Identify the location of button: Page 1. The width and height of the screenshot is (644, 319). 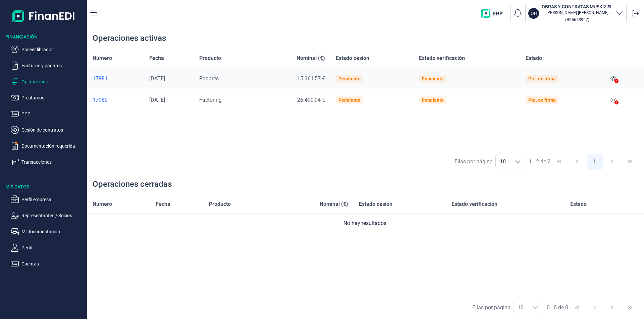
(595, 162).